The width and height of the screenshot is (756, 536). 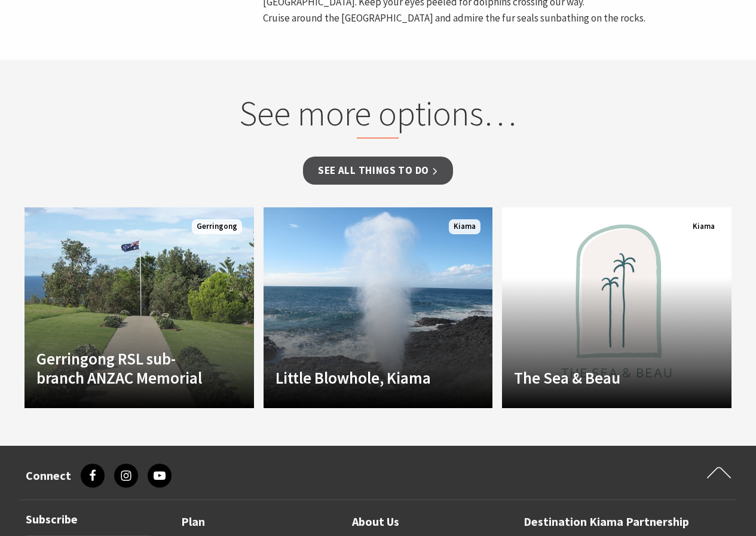 What do you see at coordinates (606, 521) in the screenshot?
I see `a: Destination Kiama Partnership` at bounding box center [606, 521].